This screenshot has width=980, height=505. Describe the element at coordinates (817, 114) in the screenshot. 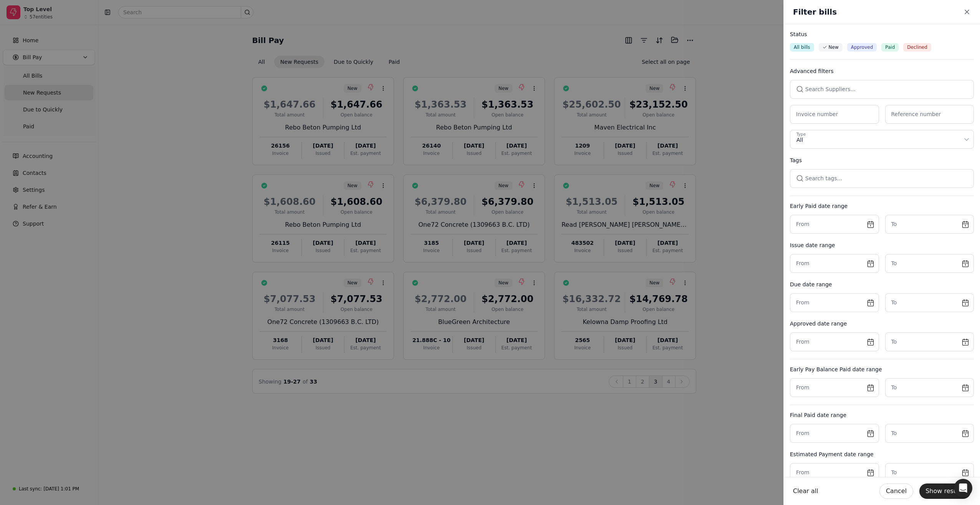

I see `label: Invoice number` at that location.